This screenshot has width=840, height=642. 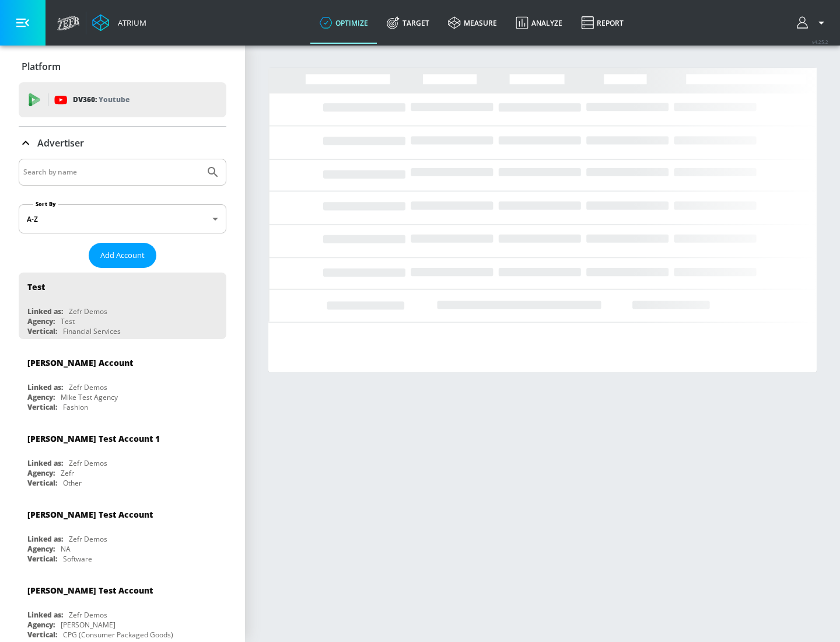 I want to click on div: CPG (Consumer Packaged Goods), so click(x=118, y=634).